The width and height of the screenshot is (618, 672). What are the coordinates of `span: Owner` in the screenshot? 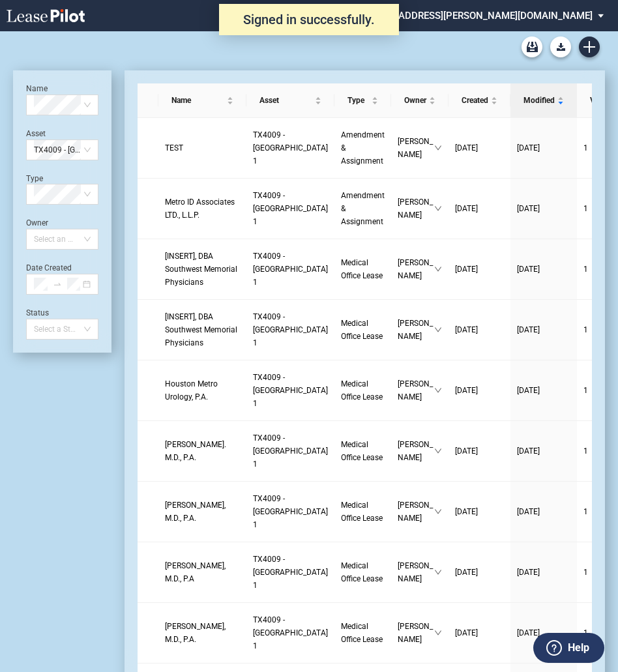 It's located at (415, 100).